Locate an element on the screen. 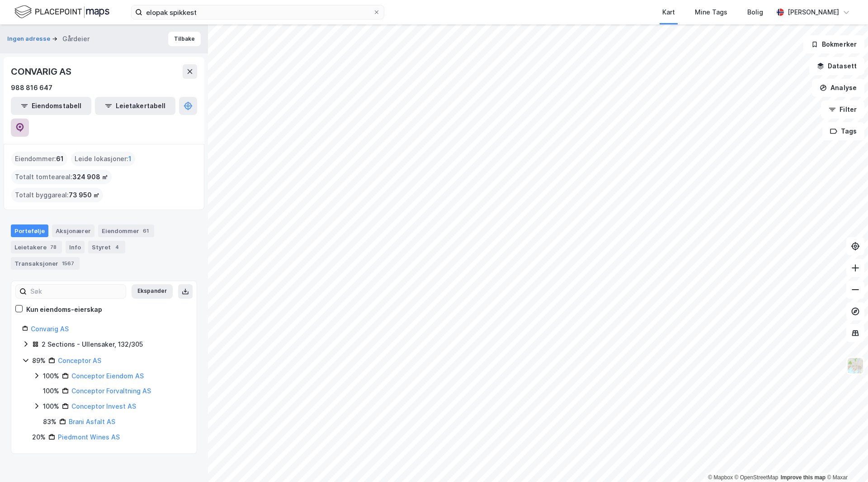 This screenshot has height=482, width=868. div: Bolig is located at coordinates (755, 12).